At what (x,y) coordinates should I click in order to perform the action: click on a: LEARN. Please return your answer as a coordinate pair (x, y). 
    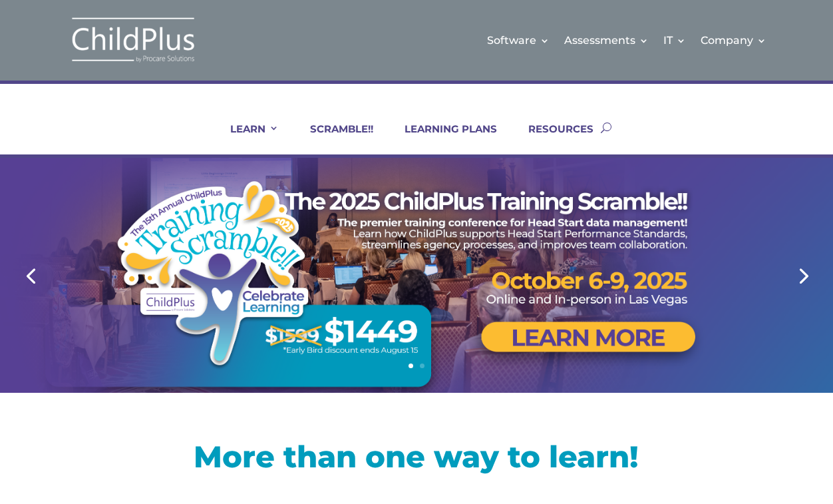
    Looking at the image, I should click on (246, 139).